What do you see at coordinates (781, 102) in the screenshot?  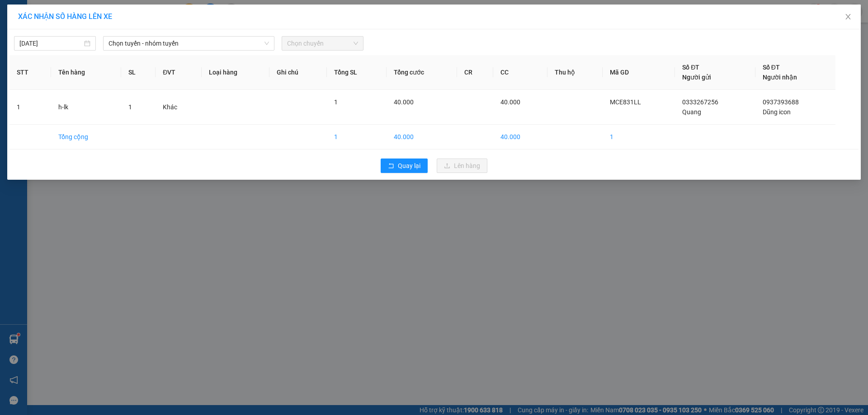 I see `span: 0937393688` at bounding box center [781, 102].